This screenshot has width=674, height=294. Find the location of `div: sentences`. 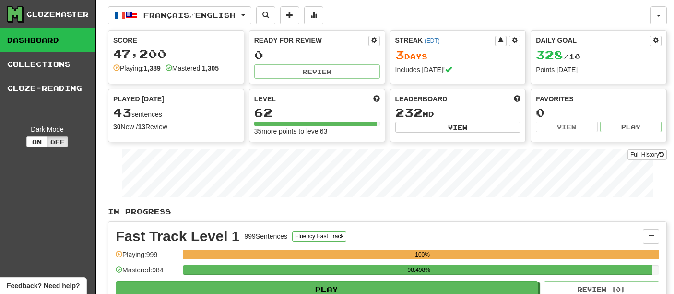

div: sentences is located at coordinates (176, 113).